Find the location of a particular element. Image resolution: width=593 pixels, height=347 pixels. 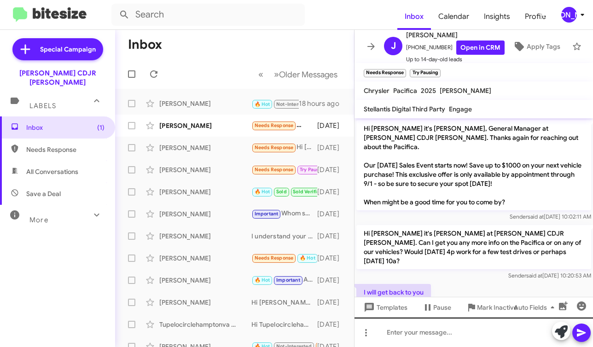

div: Whom should I speak with is located at coordinates (284, 214).